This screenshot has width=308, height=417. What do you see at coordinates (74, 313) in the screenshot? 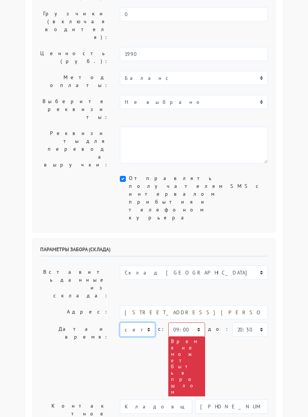
I see `label: Адрес:` at bounding box center [74, 313].